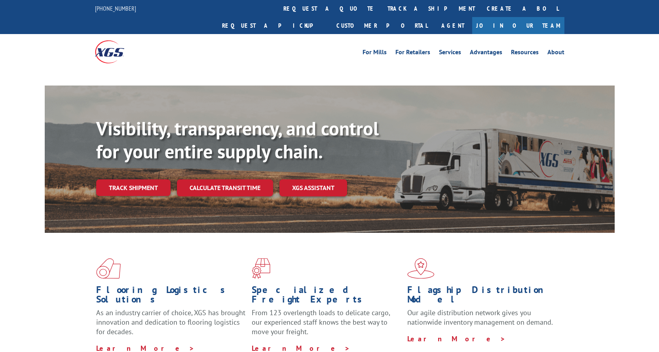 The height and width of the screenshot is (352, 659). Describe the element at coordinates (273, 25) in the screenshot. I see `a: Request a pickup` at that location.